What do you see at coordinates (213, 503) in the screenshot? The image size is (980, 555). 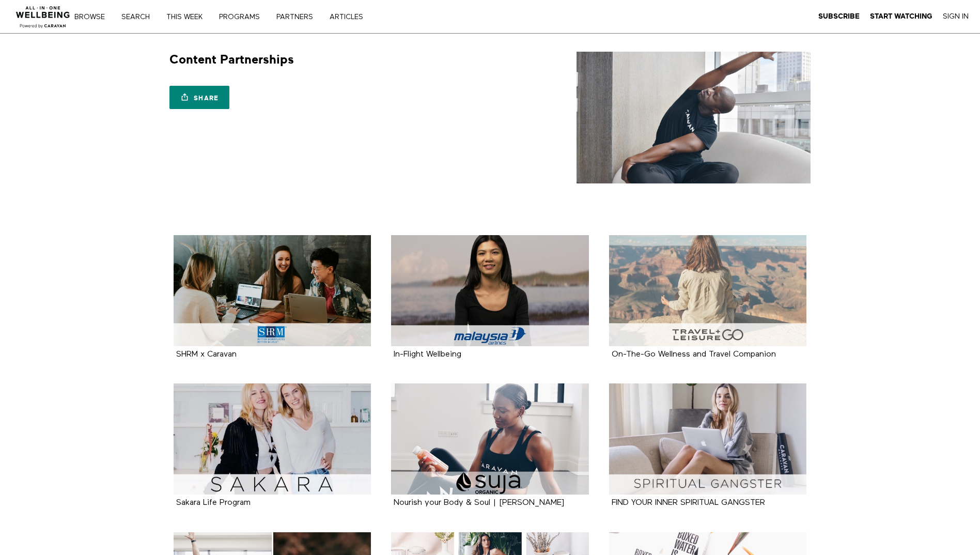 I see `strong: Sakara Life Program` at bounding box center [213, 503].